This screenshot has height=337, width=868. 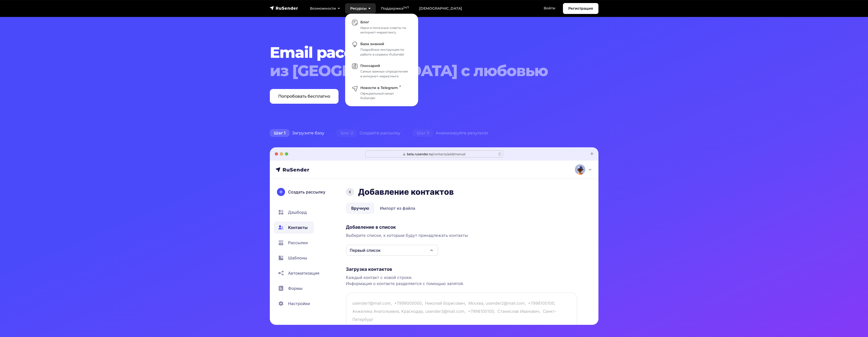 What do you see at coordinates (406, 7) in the screenshot?
I see `sup: 24/7` at bounding box center [406, 7].